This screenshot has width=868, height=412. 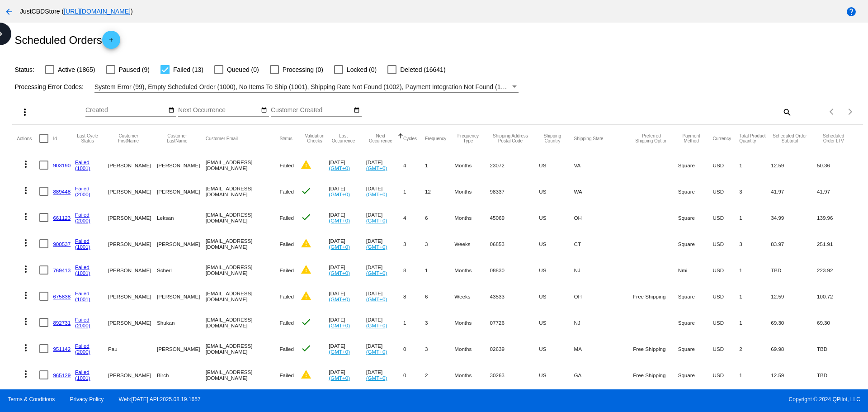 What do you see at coordinates (604, 191) in the screenshot?
I see `mat-cell: WA` at bounding box center [604, 191].